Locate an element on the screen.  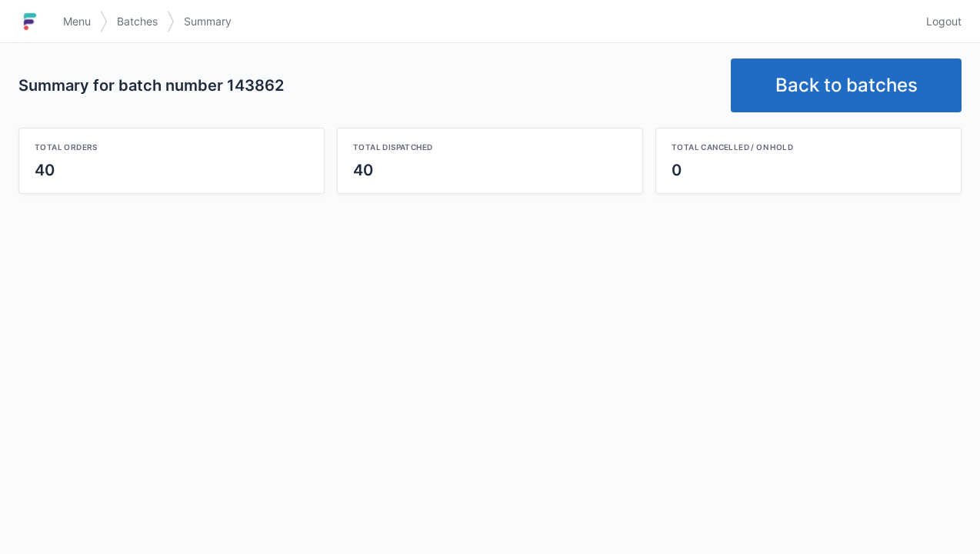
span: Summary is located at coordinates (208, 21).